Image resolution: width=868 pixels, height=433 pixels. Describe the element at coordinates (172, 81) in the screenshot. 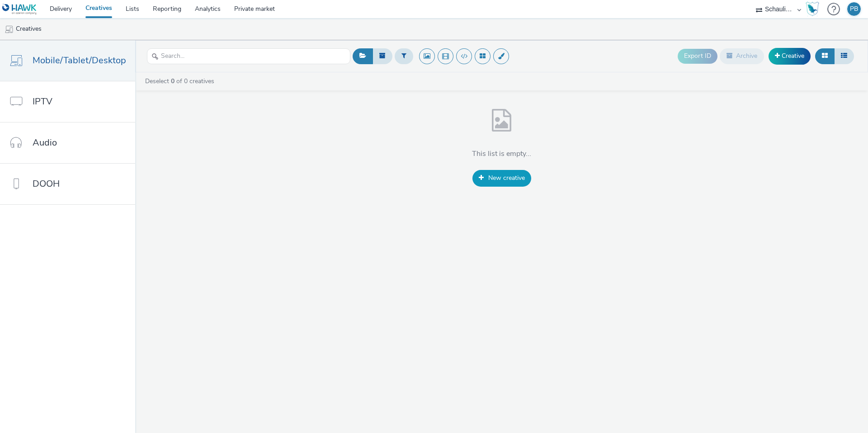

I see `strong: 0` at that location.